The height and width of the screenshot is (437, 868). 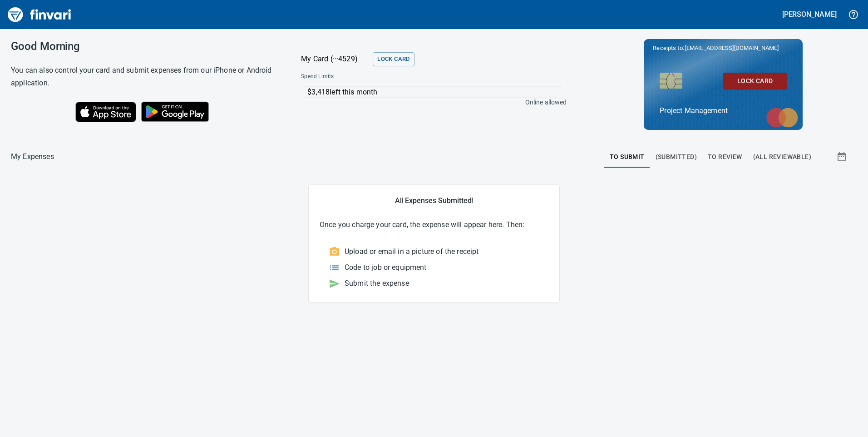 What do you see at coordinates (782, 157) in the screenshot?
I see `span: (All Reviewable)` at bounding box center [782, 157].